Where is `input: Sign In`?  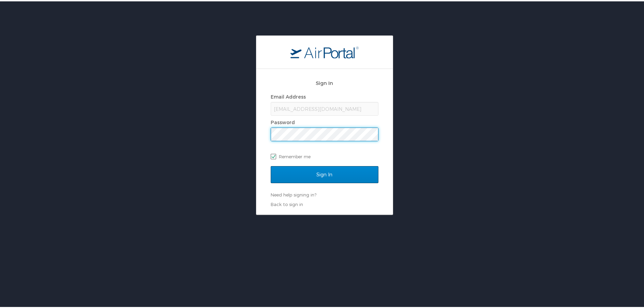 input: Sign In is located at coordinates (324, 173).